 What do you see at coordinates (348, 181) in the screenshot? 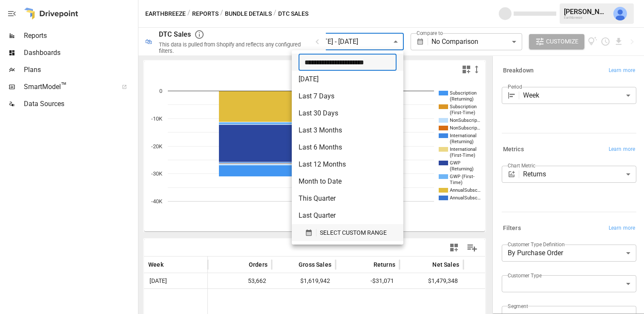
I see `li: Month to Date` at bounding box center [348, 181].